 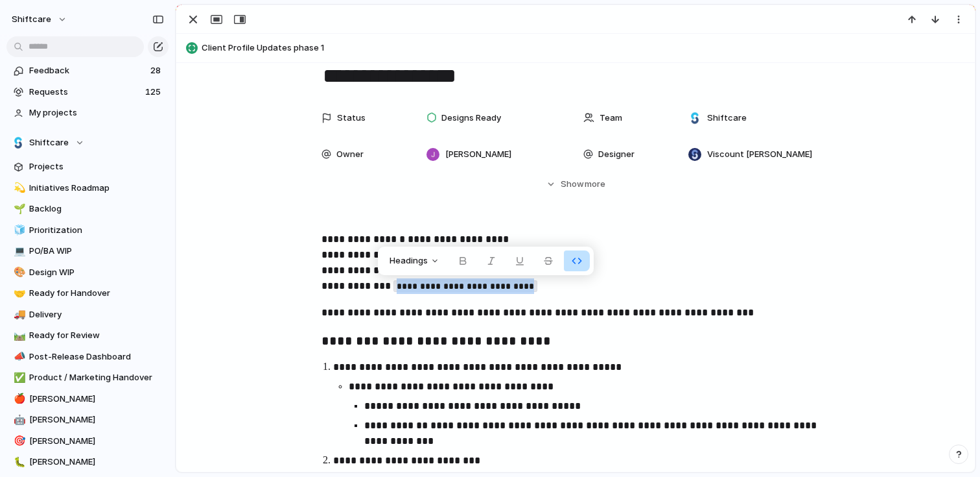 What do you see at coordinates (96, 251) in the screenshot?
I see `span: PO/BA WIP` at bounding box center [96, 251].